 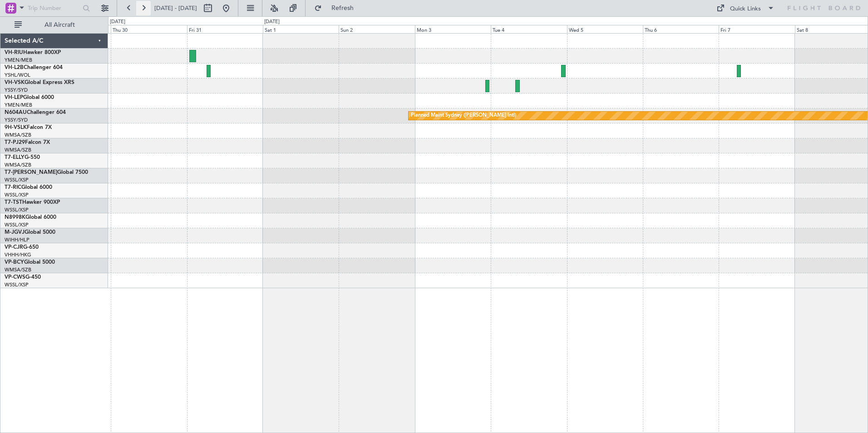 What do you see at coordinates (14, 158) in the screenshot?
I see `span: T7-ELLY` at bounding box center [14, 158].